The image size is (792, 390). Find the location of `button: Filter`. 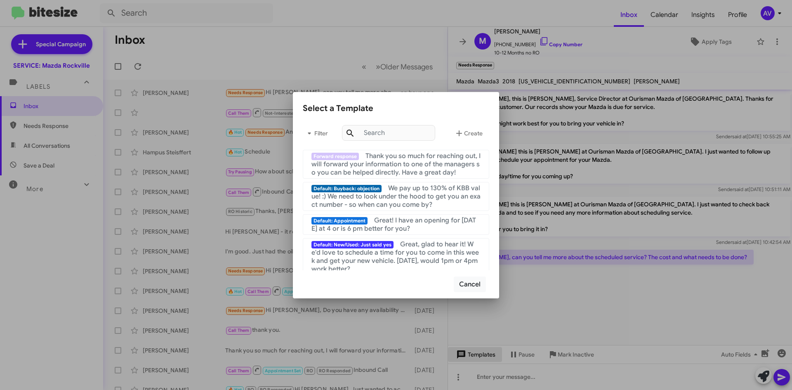

button: Filter is located at coordinates (316, 133).